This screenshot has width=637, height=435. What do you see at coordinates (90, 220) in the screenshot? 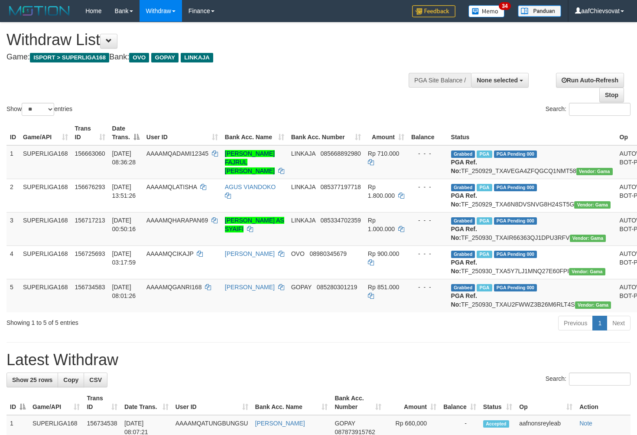
I see `span: 156717213` at bounding box center [90, 220].